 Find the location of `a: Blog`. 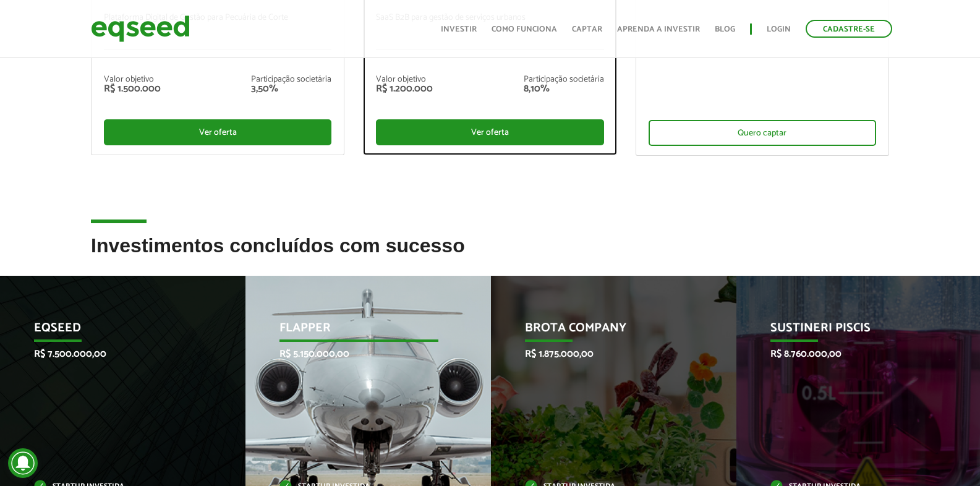

a: Blog is located at coordinates (725, 29).